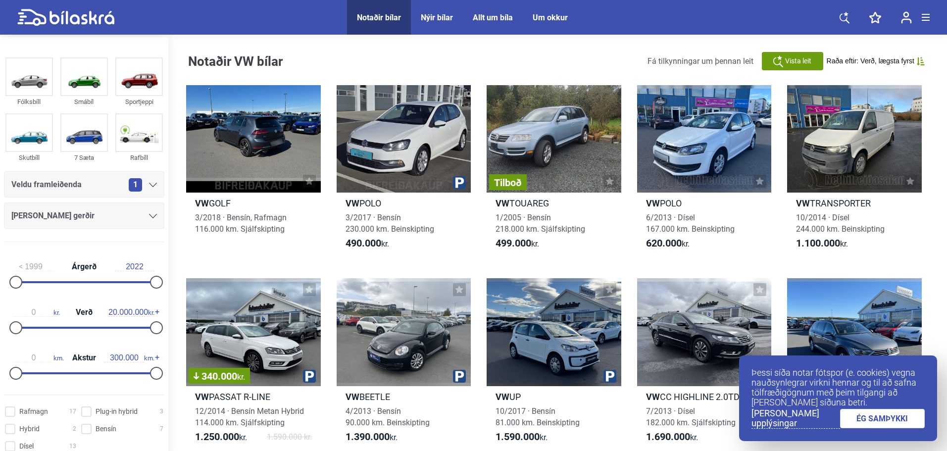  I want to click on span: Veldu framleiðenda, so click(47, 185).